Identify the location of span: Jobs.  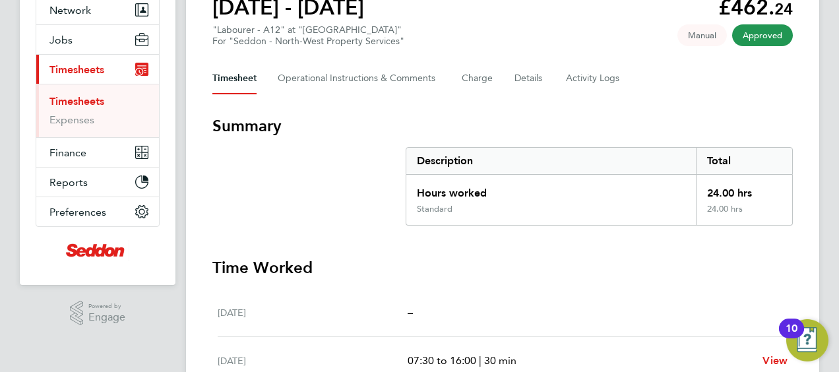
(61, 40).